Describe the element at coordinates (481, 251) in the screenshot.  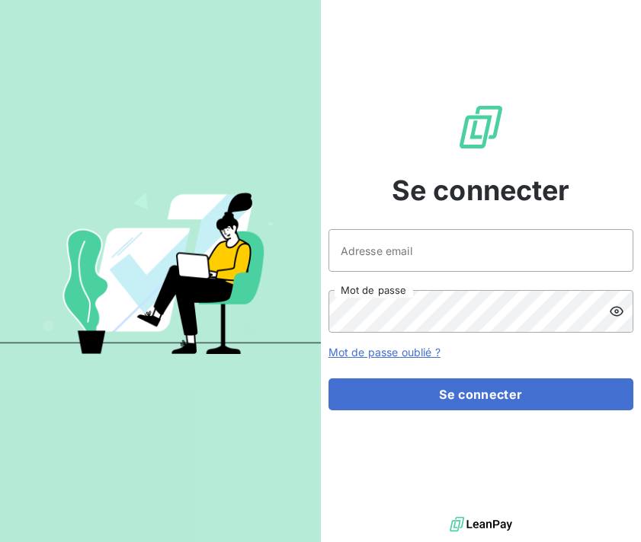
I see `input: placeholder` at that location.